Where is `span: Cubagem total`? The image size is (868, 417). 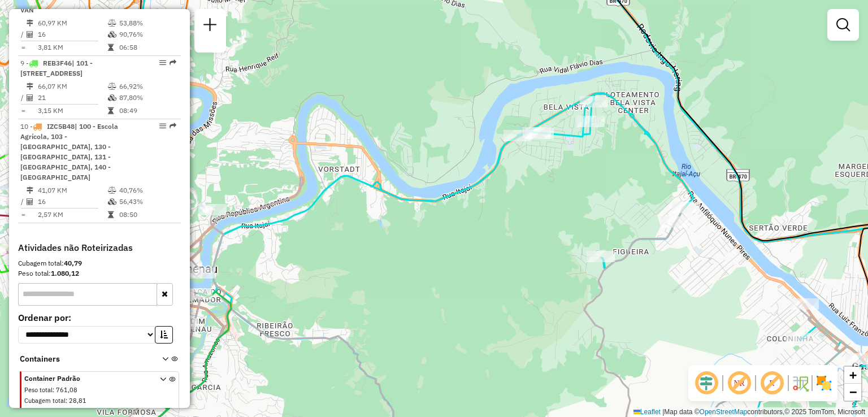
span: Cubagem total is located at coordinates (45, 401).